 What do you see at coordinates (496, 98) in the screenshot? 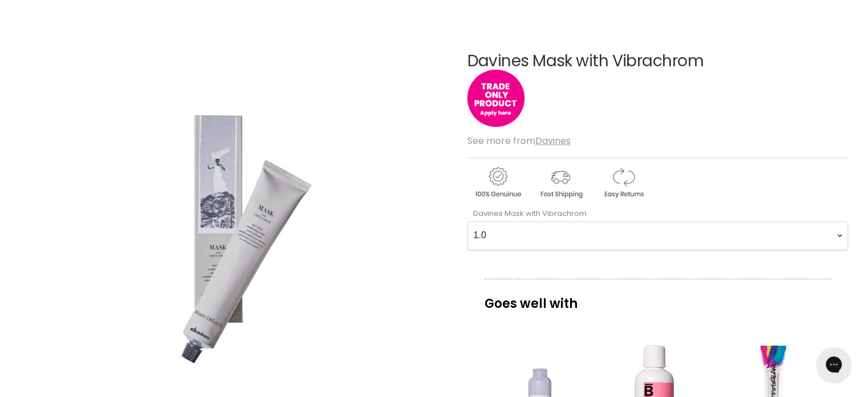
I see `img: tradeonly_small.jpg` at bounding box center [496, 98].